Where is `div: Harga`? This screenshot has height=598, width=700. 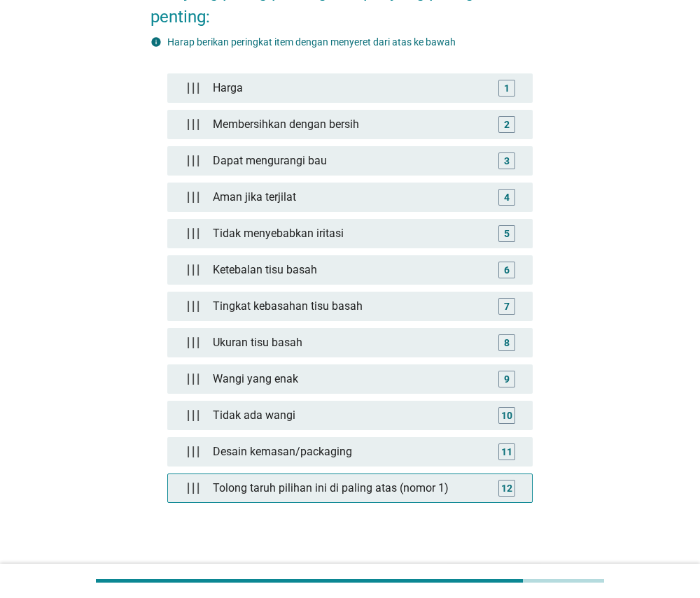 div: Harga is located at coordinates (349, 88).